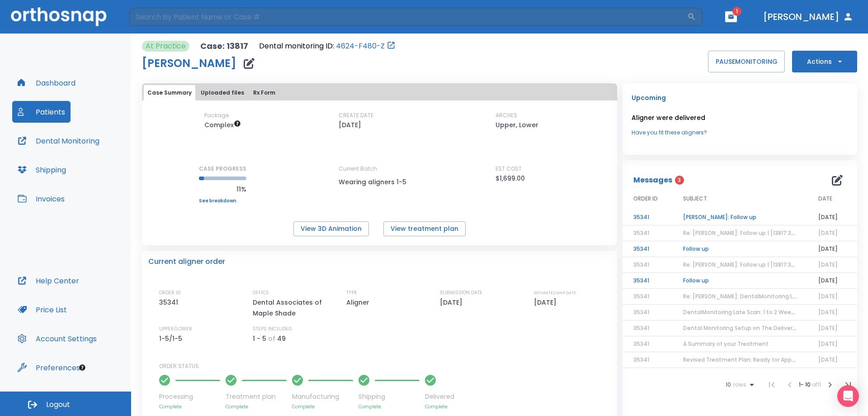  What do you see at coordinates (222, 169) in the screenshot?
I see `p: CASE PROGRESS` at bounding box center [222, 169].